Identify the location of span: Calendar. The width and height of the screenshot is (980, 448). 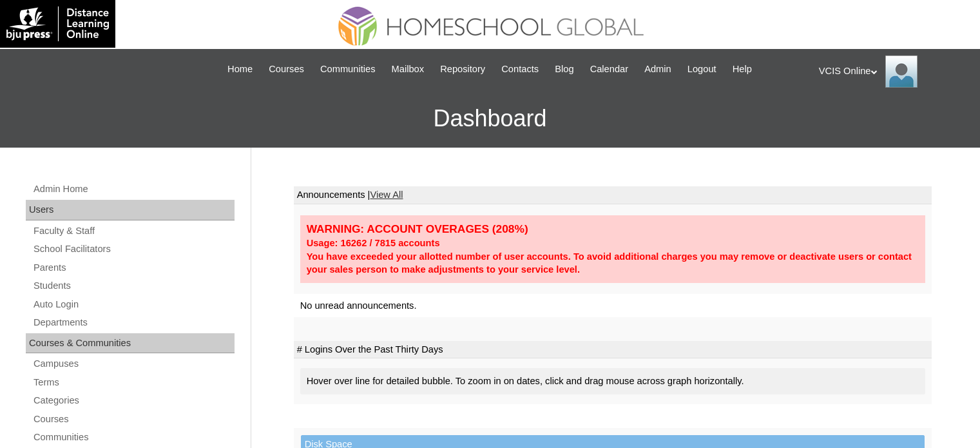
(609, 69).